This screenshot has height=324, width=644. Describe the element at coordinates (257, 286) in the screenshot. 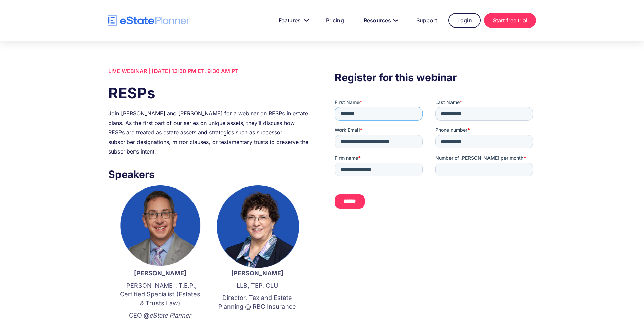

I see `p: LLB, TEP, CLU` at that location.